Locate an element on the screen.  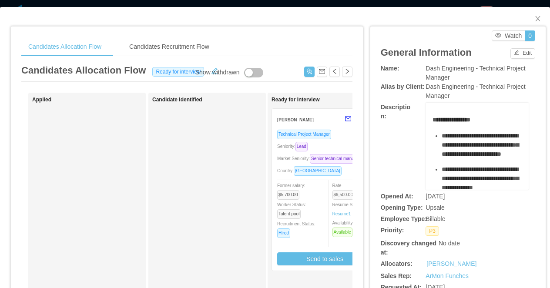
div: rdw-editor is located at coordinates (477, 159).